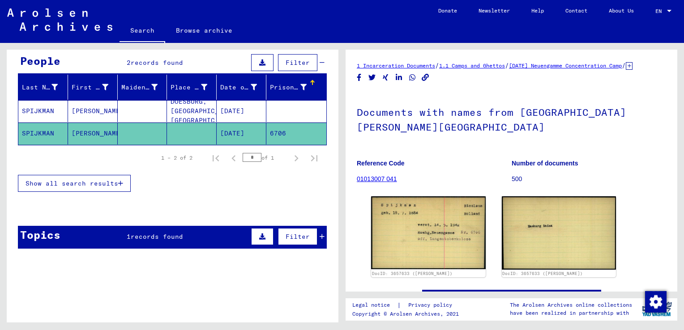  What do you see at coordinates (380, 163) in the screenshot?
I see `b: Reference Code` at bounding box center [380, 163].